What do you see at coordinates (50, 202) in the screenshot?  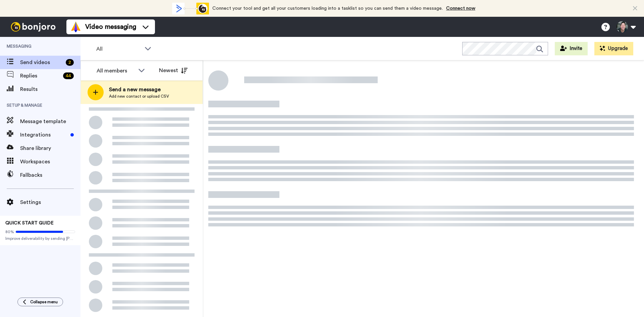 I see `span: Settings` at bounding box center [50, 202].